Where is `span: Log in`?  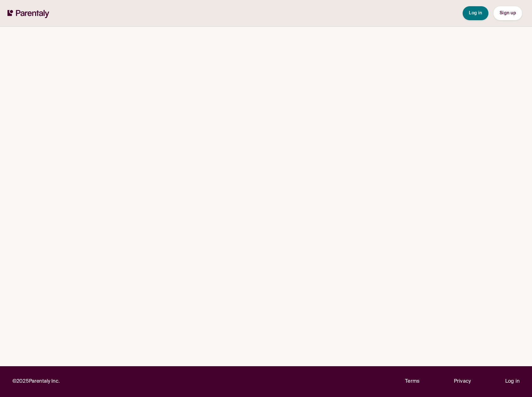
span: Log in is located at coordinates (475, 13).